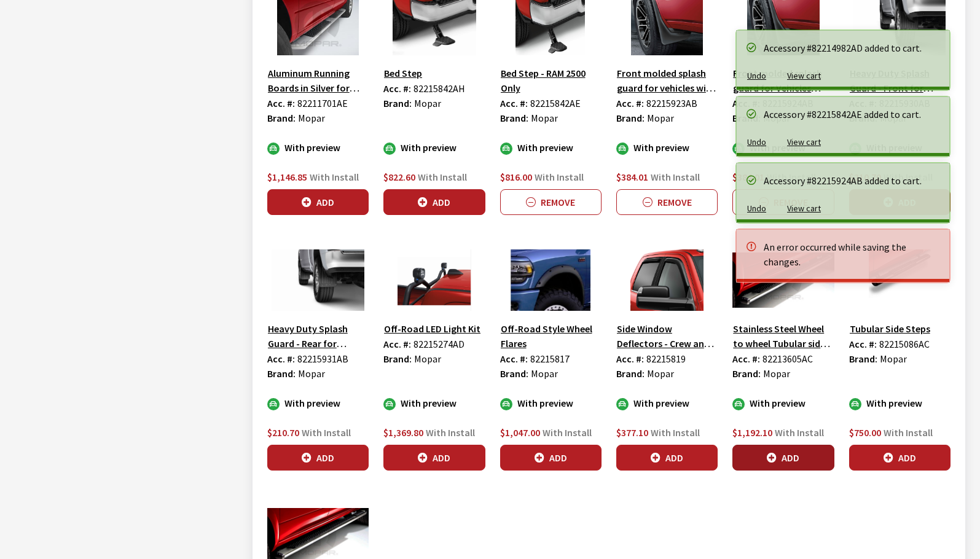  Describe the element at coordinates (551, 80) in the screenshot. I see `button: Bed Step - RAM 2500 Only` at that location.